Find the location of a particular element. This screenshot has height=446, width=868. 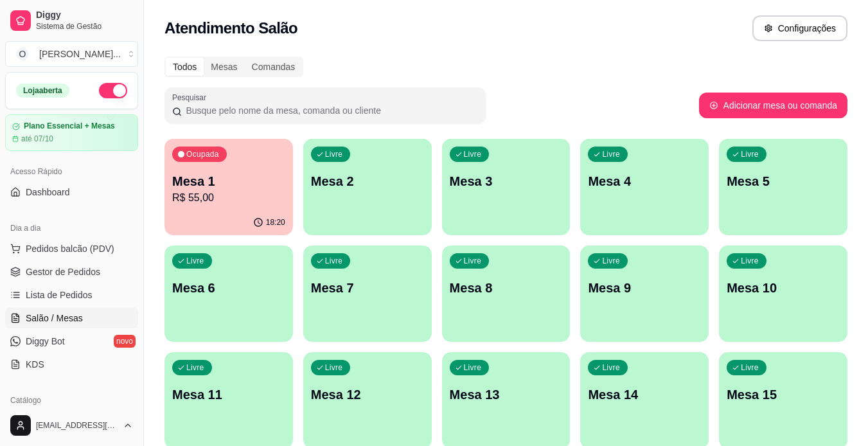

span: KDS is located at coordinates (35, 364).